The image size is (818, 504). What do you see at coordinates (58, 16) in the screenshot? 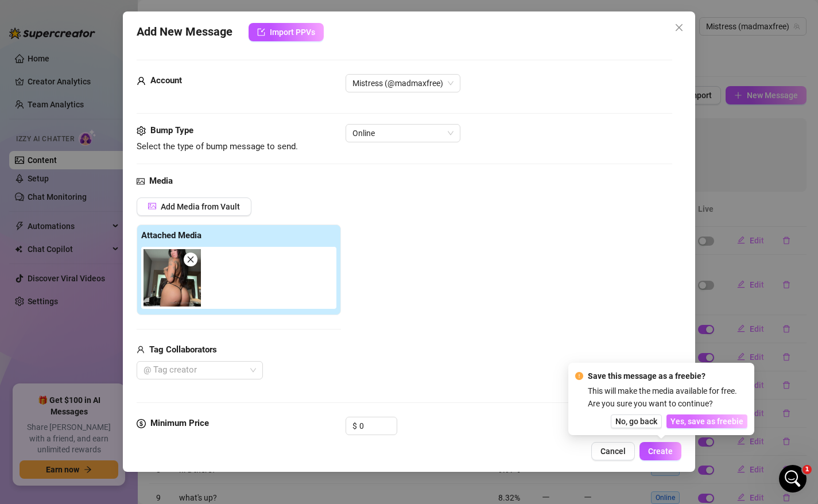
I see `img: Profile image for Ella` at bounding box center [58, 16].